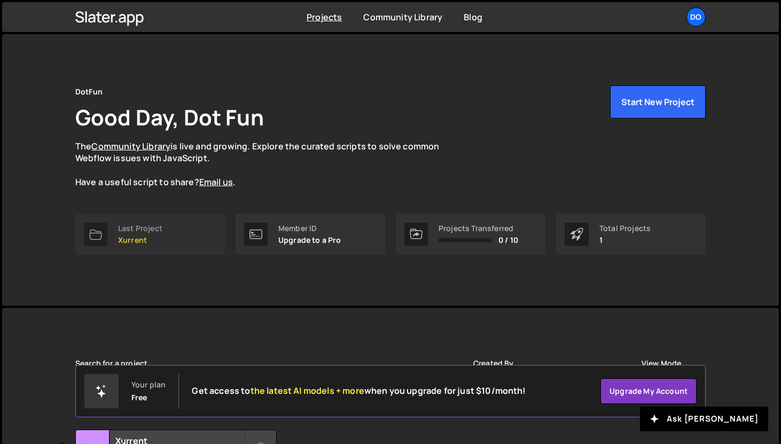 The width and height of the screenshot is (781, 444). I want to click on a: Blog, so click(473, 17).